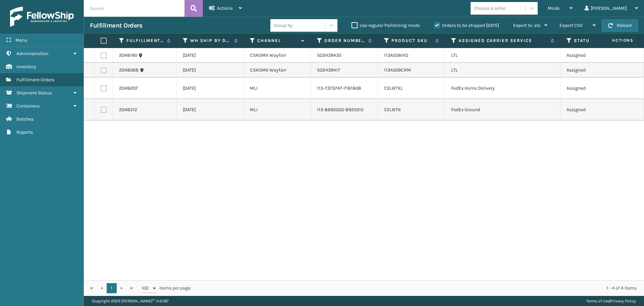 The image size is (644, 306). I want to click on span: Export to .xls, so click(527, 25).